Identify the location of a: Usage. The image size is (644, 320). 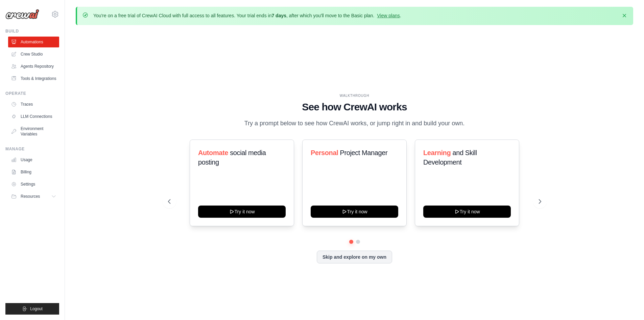
(33, 160).